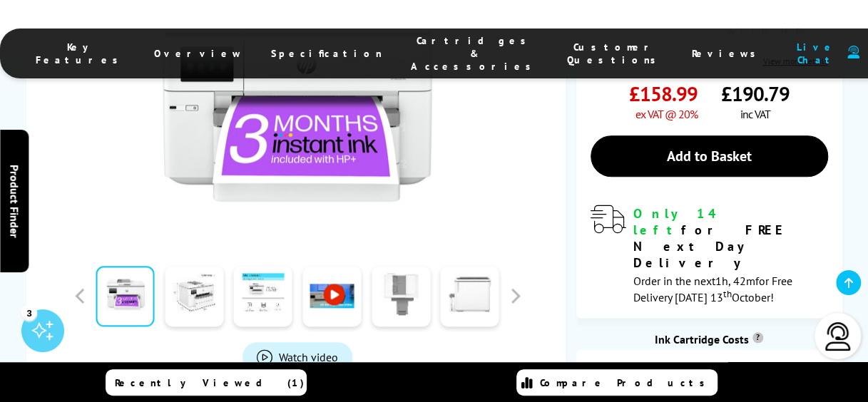 The width and height of the screenshot is (868, 402). What do you see at coordinates (709, 156) in the screenshot?
I see `a: Add to Basket` at bounding box center [709, 156].